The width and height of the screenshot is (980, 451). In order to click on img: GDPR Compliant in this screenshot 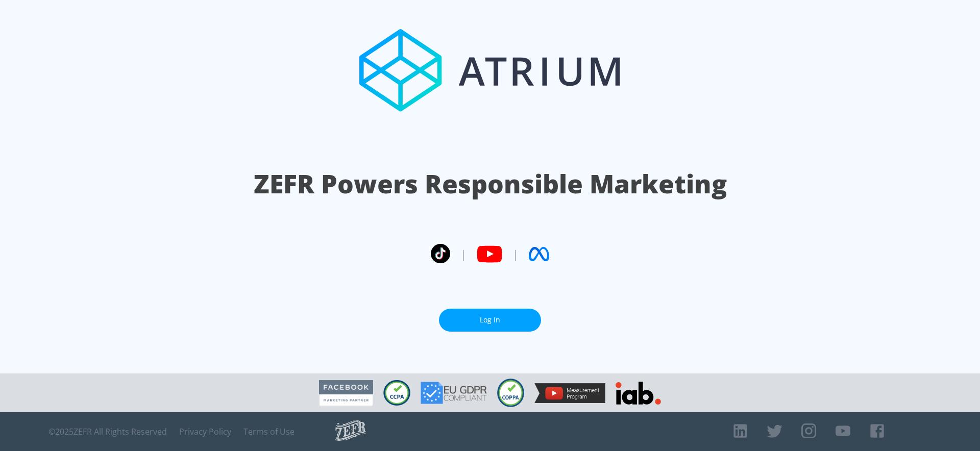, I will do `click(454, 393)`.